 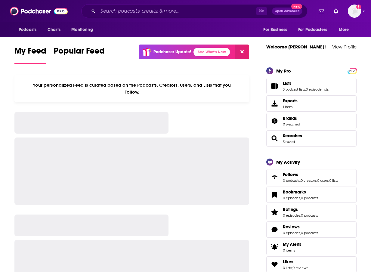 What do you see at coordinates (290, 107) in the screenshot?
I see `span: 1 item` at bounding box center [290, 107].